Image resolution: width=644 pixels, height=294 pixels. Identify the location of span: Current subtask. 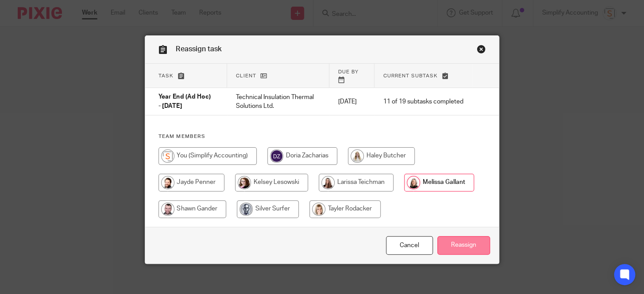
(410, 76).